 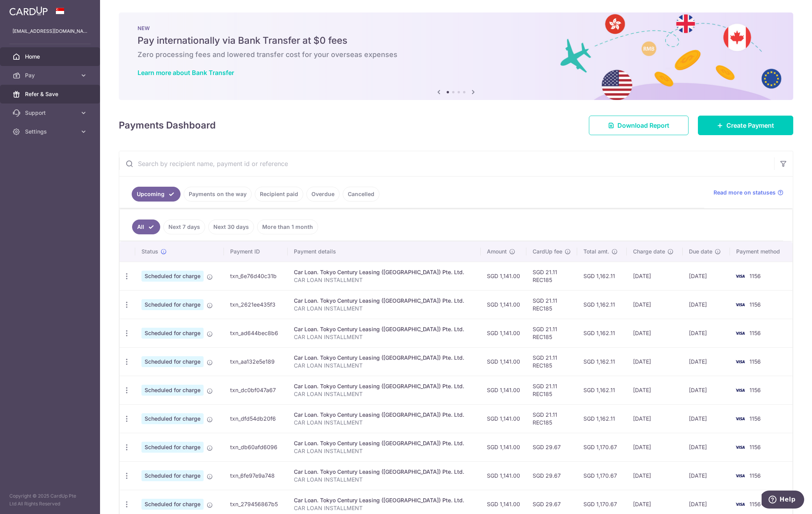 I want to click on span: CardUp fee, so click(x=547, y=251).